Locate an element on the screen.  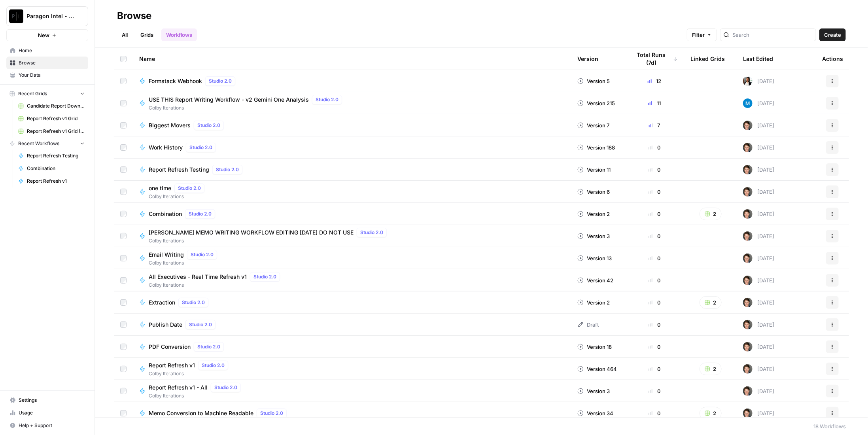
div: Version 11 is located at coordinates (594, 170).